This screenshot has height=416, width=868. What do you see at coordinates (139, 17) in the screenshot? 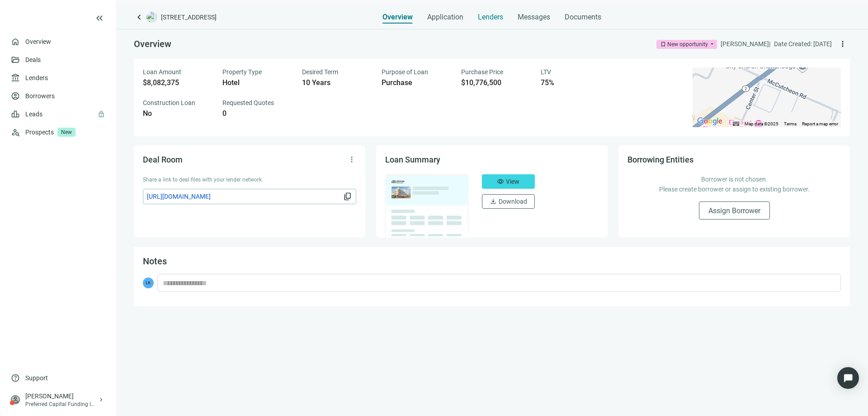
I see `span: keyboard_arrow_left` at bounding box center [139, 17].